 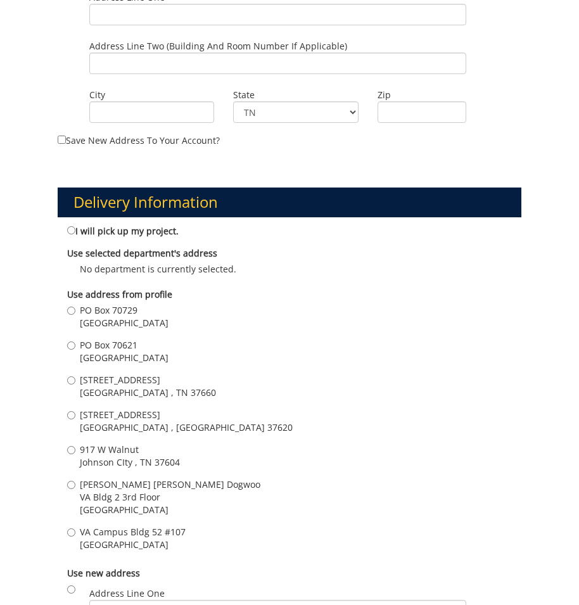 What do you see at coordinates (132, 532) in the screenshot?
I see `span: VA Campus Bldg 52 #107` at bounding box center [132, 532].